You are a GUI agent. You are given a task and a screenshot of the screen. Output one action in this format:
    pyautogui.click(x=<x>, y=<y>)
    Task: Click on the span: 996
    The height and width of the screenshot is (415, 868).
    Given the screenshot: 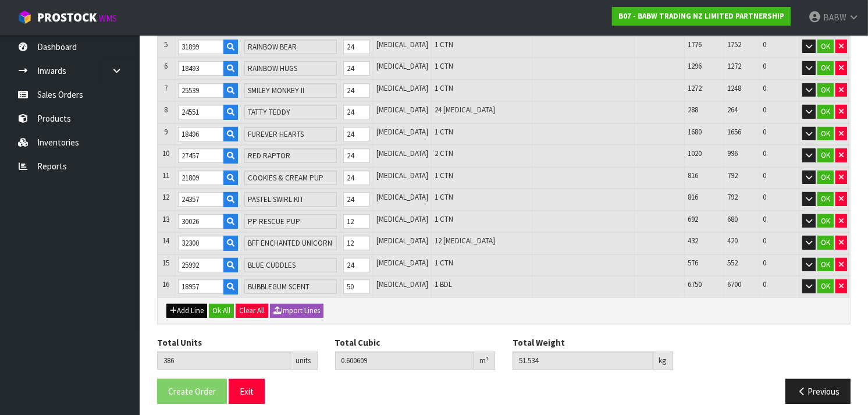 What is the action you would take?
    pyautogui.click(x=733, y=153)
    